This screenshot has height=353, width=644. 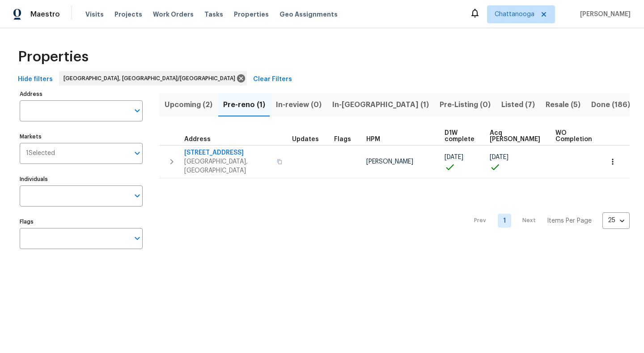 What do you see at coordinates (94, 15) in the screenshot?
I see `span: Visits` at bounding box center [94, 15].